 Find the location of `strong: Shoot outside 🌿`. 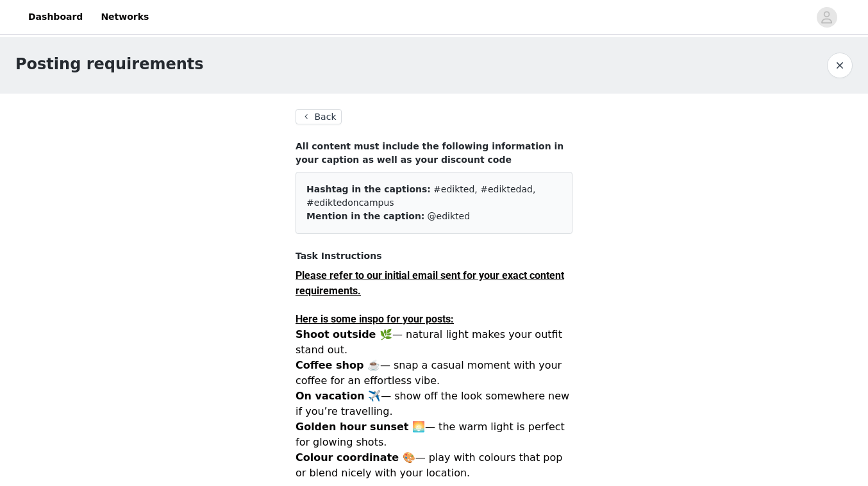

strong: Shoot outside 🌿 is located at coordinates (344, 334).